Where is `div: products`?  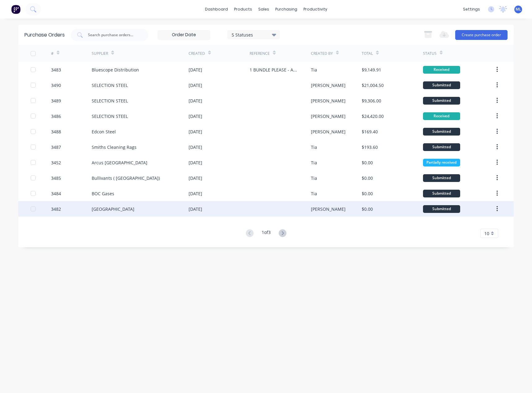
div: products is located at coordinates (243, 9).